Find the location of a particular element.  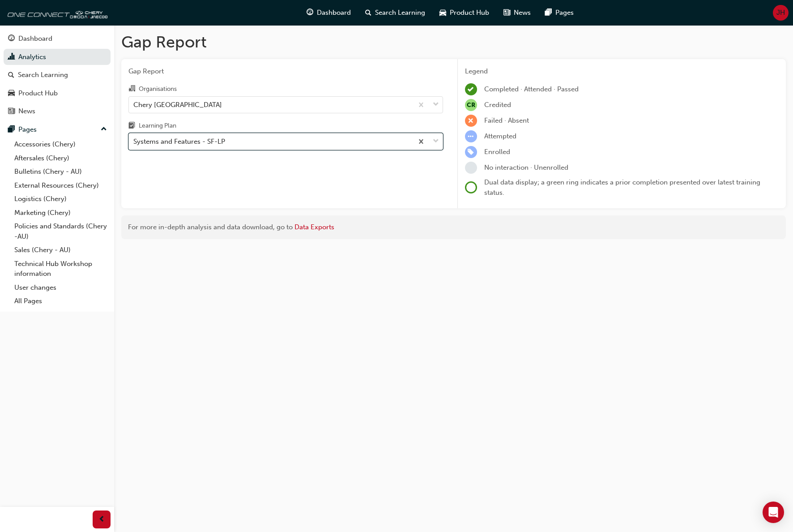

span: null-icon is located at coordinates (471, 105).